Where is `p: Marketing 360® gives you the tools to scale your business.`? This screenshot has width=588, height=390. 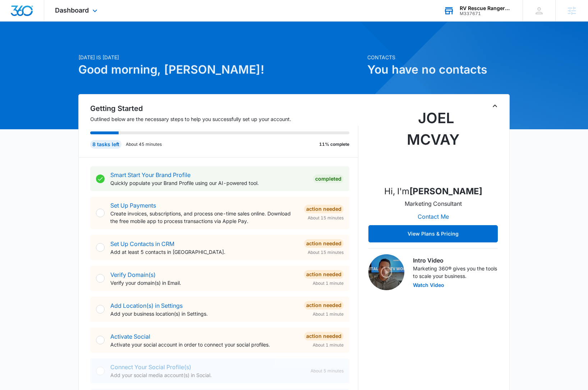 p: Marketing 360® gives you the tools to scale your business. is located at coordinates (455, 272).